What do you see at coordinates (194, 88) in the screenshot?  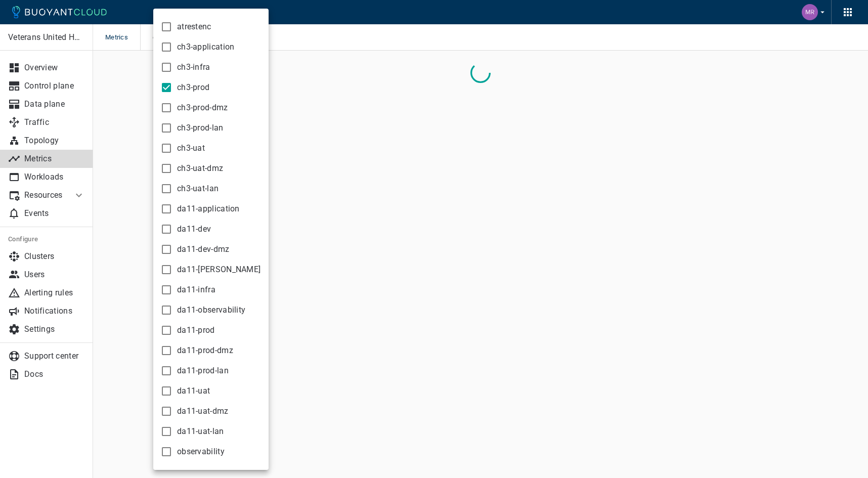 I see `span: ch3-prod` at bounding box center [194, 88].